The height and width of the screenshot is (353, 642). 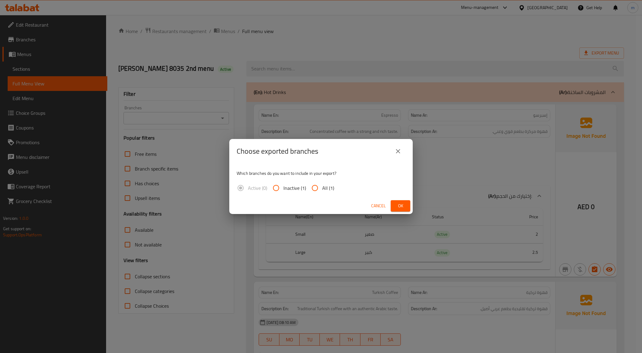 What do you see at coordinates (295, 188) in the screenshot?
I see `span: Inactive (1)` at bounding box center [295, 188].